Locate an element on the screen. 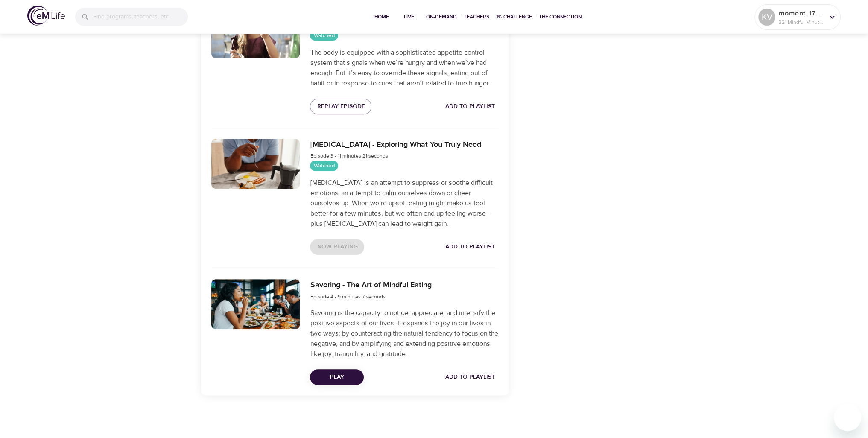 This screenshot has width=868, height=438. button: Play is located at coordinates (337, 377).